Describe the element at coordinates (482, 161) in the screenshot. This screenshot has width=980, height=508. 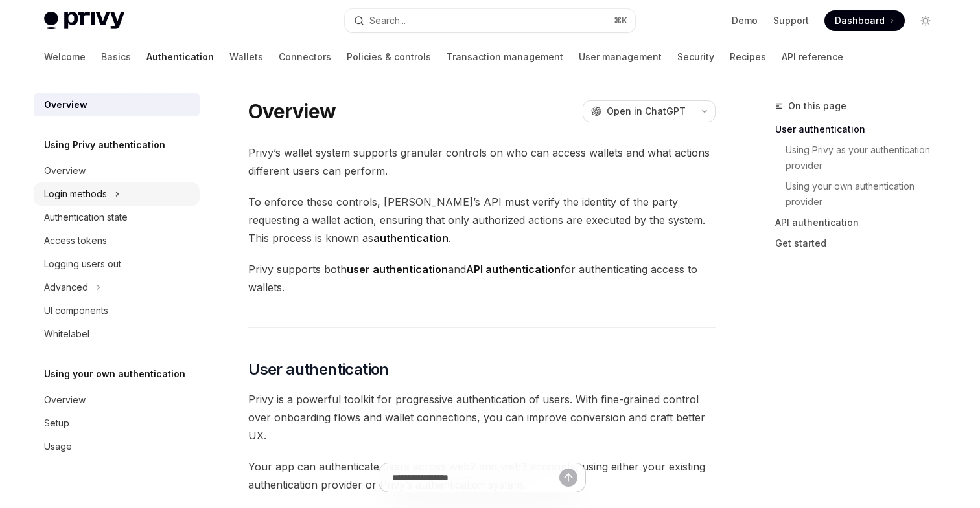
I see `span: Privy’s wallet system supports granular controls on who can access wallets and what actions diffe...` at that location.